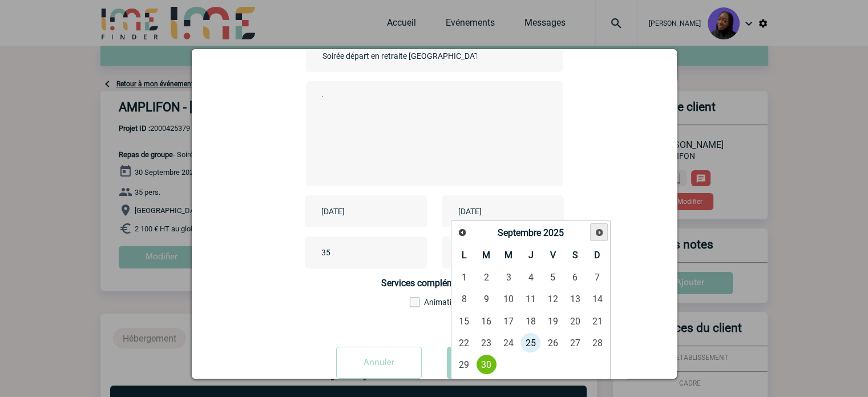 The height and width of the screenshot is (397, 868). What do you see at coordinates (531, 343) in the screenshot?
I see `a: 25` at bounding box center [531, 343].